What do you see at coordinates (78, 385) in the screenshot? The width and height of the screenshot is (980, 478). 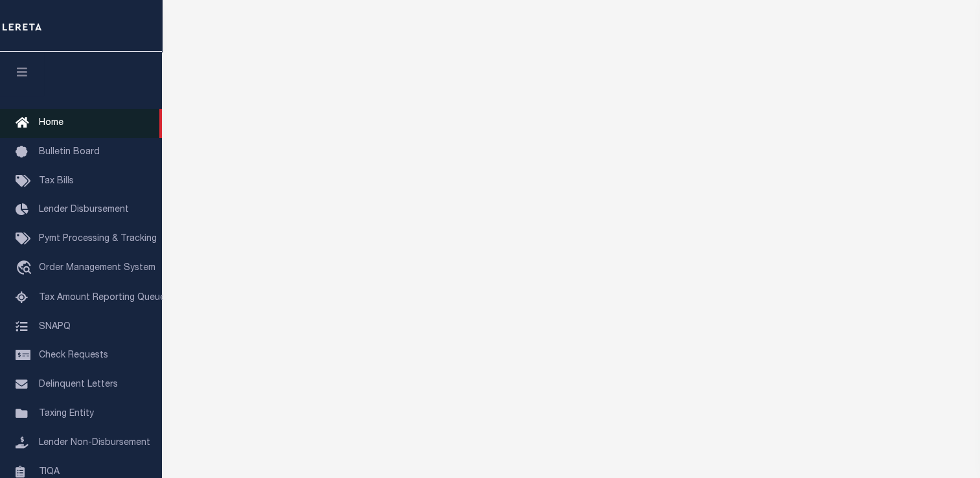 I see `span: Delinquent Letters` at bounding box center [78, 385].